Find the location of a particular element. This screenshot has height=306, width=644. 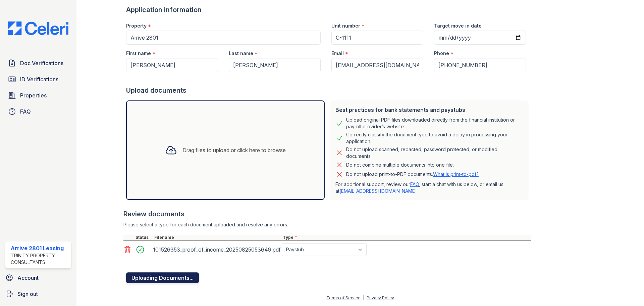

label: Last name is located at coordinates (241, 53).